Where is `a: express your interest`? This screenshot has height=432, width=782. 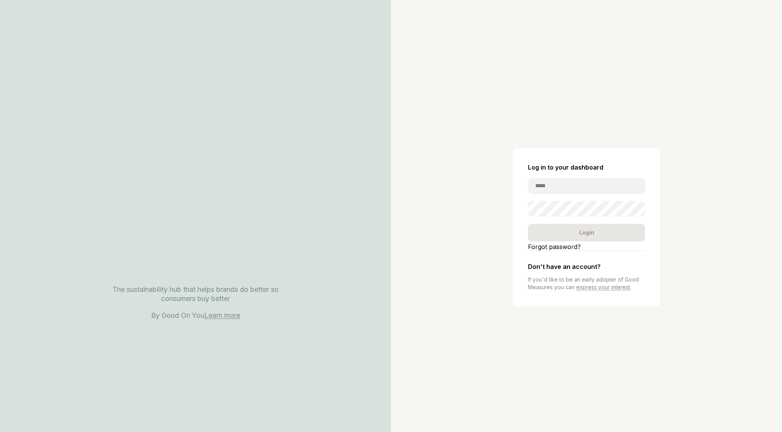
a: express your interest is located at coordinates (603, 287).